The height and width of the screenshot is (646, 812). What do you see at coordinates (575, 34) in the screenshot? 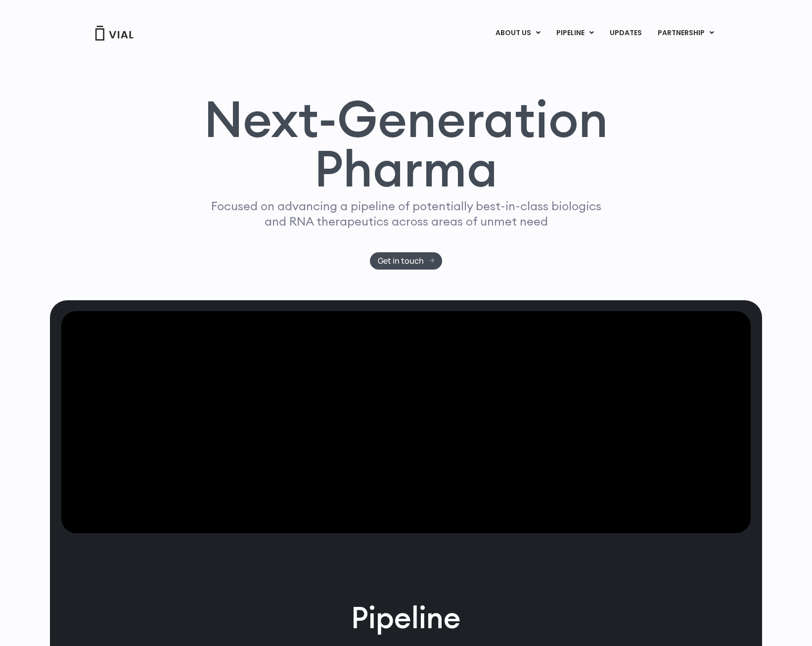
I see `a: PIPELINEMenu Toggle` at bounding box center [575, 34].